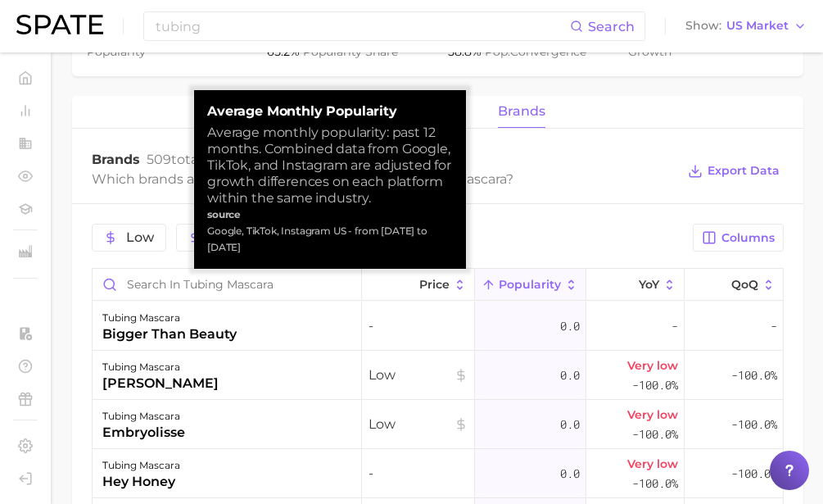  What do you see at coordinates (362, 26) in the screenshot?
I see `input: Search here for a brand, industry, or ingredient` at bounding box center [362, 26].